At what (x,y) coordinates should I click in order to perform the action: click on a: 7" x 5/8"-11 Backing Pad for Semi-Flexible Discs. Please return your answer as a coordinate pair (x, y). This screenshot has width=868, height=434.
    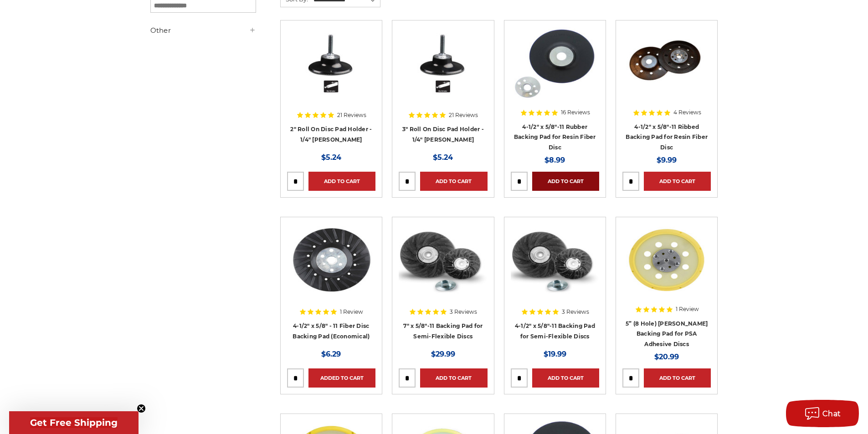
    Looking at the image, I should click on (443, 282).